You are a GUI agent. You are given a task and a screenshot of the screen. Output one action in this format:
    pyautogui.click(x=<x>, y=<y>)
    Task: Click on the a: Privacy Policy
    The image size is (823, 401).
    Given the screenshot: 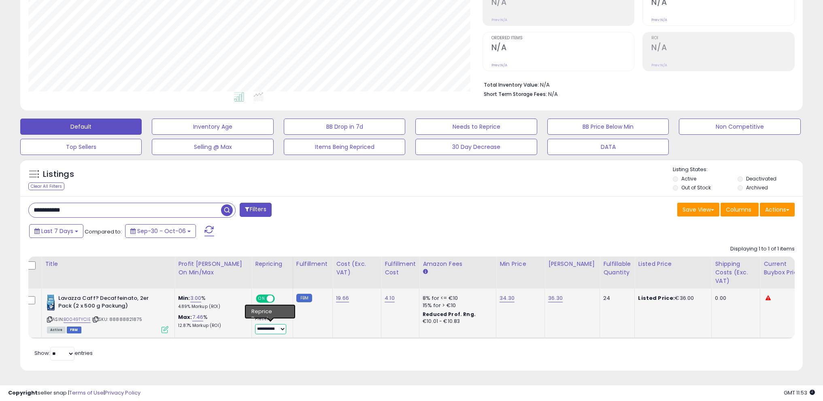 What is the action you would take?
    pyautogui.click(x=123, y=393)
    